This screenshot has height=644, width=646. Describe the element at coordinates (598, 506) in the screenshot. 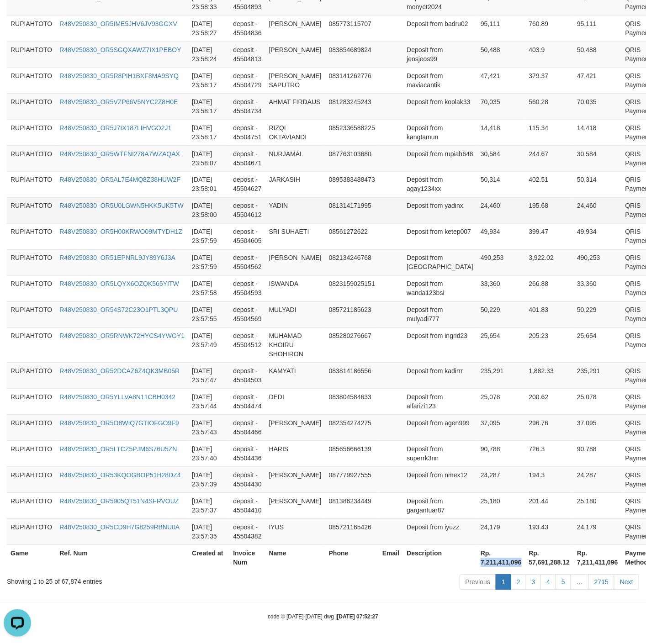

I see `td: 25,180` at that location.